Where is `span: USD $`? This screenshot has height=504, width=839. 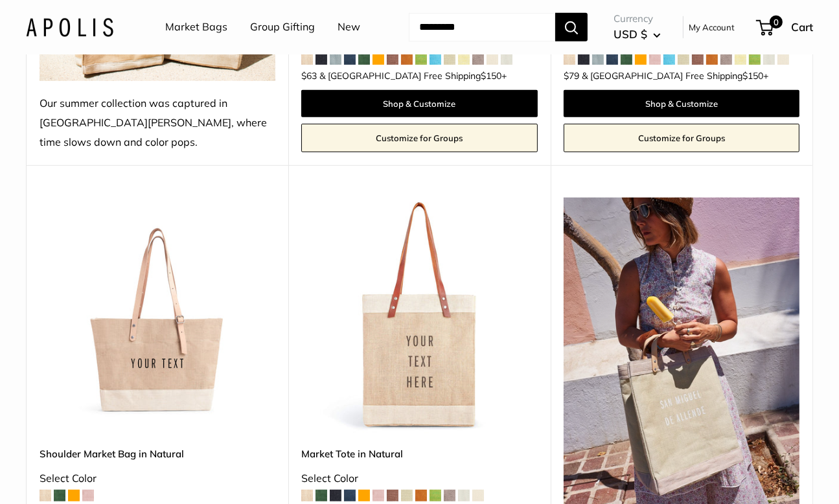
span: USD $ is located at coordinates (631, 34).